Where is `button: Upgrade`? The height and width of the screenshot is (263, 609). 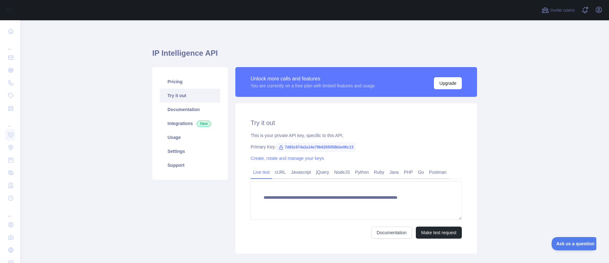 button: Upgrade is located at coordinates (448, 83).